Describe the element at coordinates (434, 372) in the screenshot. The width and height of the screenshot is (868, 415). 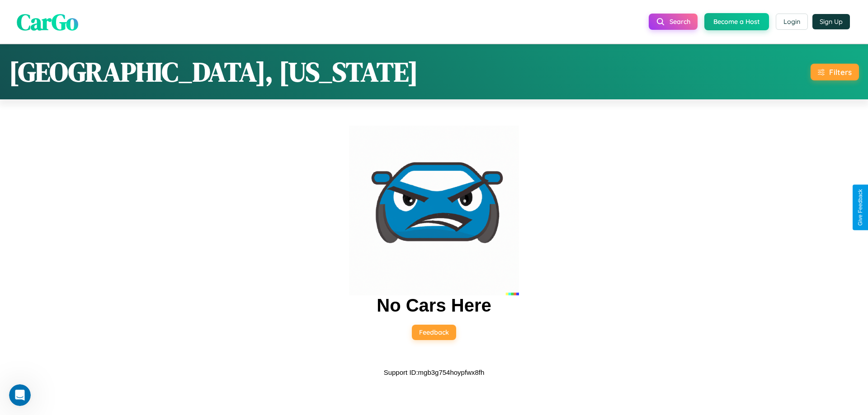
I see `p: Support ID: mgb3g754hoypfwx8fh` at that location.